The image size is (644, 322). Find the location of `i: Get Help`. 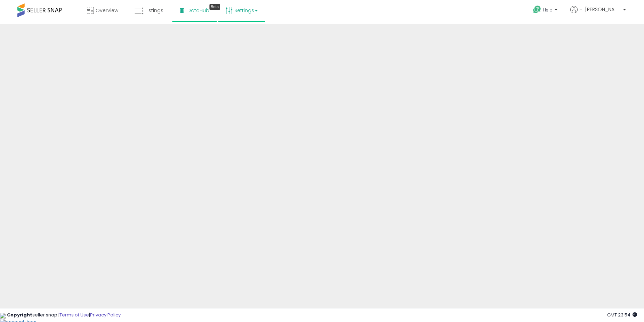

i: Get Help is located at coordinates (537, 10).